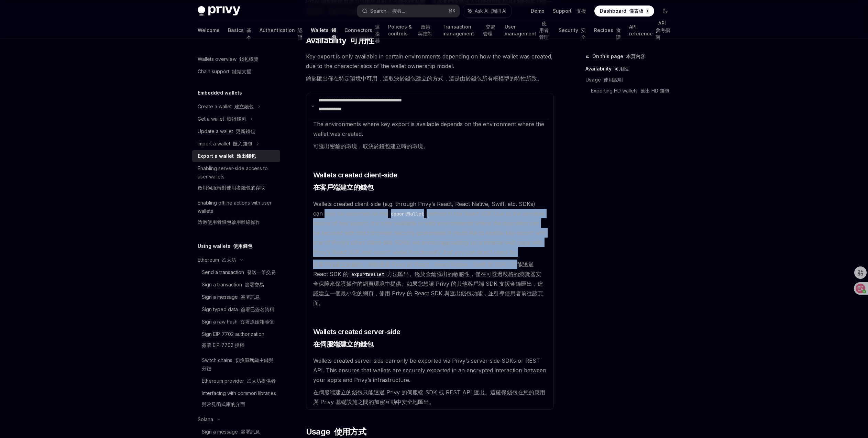 The width and height of the screenshot is (868, 438). What do you see at coordinates (637, 11) in the screenshot?
I see `font: 儀表板` at bounding box center [637, 11].